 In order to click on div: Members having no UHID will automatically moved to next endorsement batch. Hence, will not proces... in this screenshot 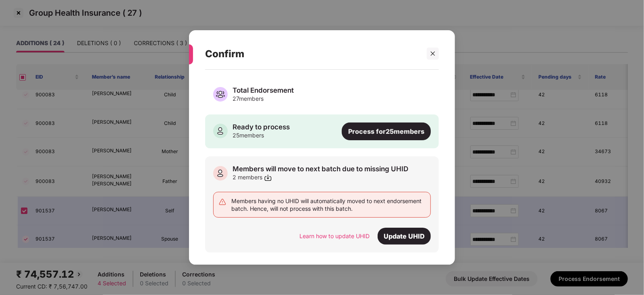, I will do `click(329, 205)`.